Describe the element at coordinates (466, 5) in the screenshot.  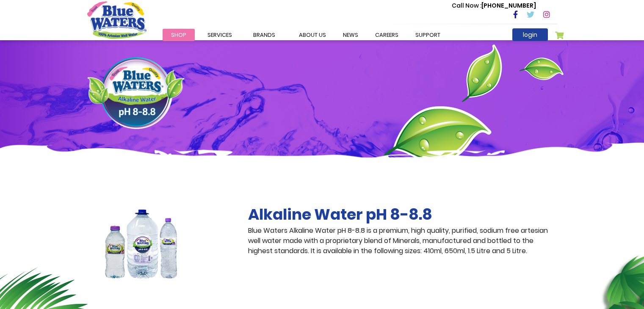
I see `span: Call Now :` at that location.